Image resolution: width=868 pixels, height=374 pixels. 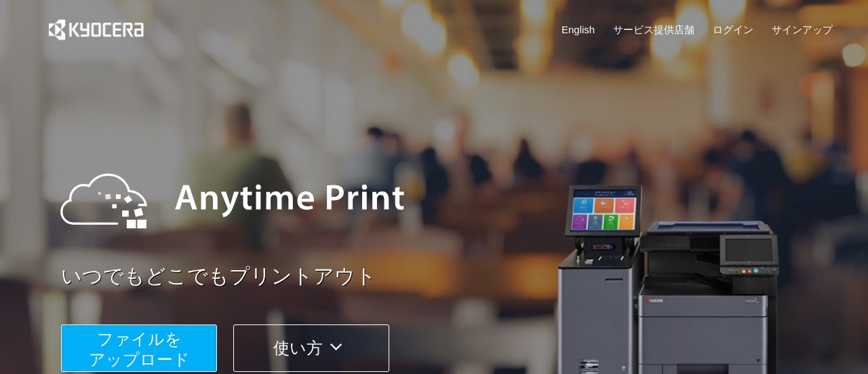 I want to click on a: English, so click(x=578, y=29).